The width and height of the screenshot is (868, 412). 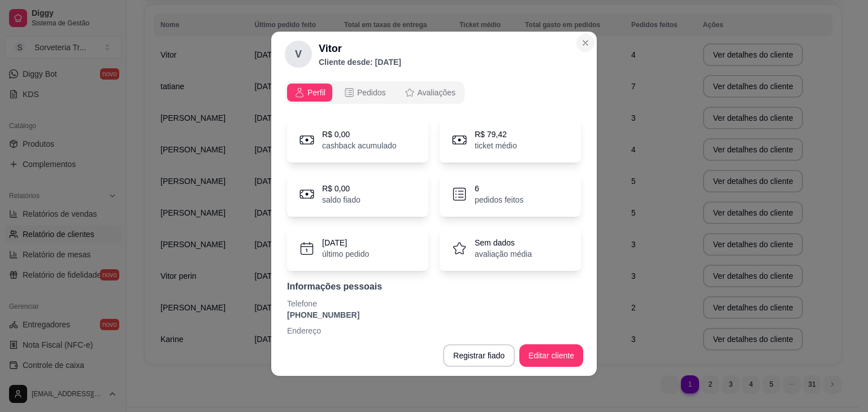 I want to click on span: Perfil, so click(x=316, y=93).